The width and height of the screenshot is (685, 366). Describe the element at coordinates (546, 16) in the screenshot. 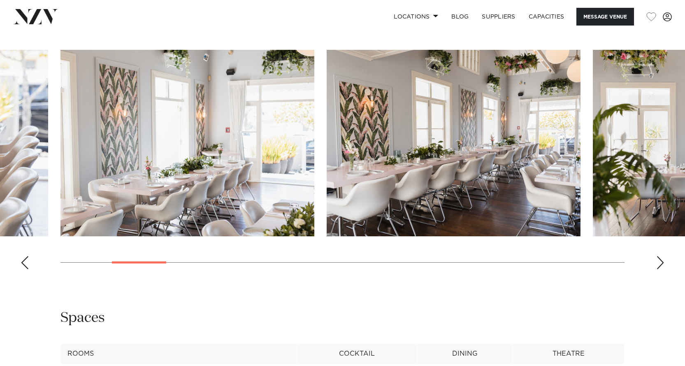

I see `a: Capacities` at that location.